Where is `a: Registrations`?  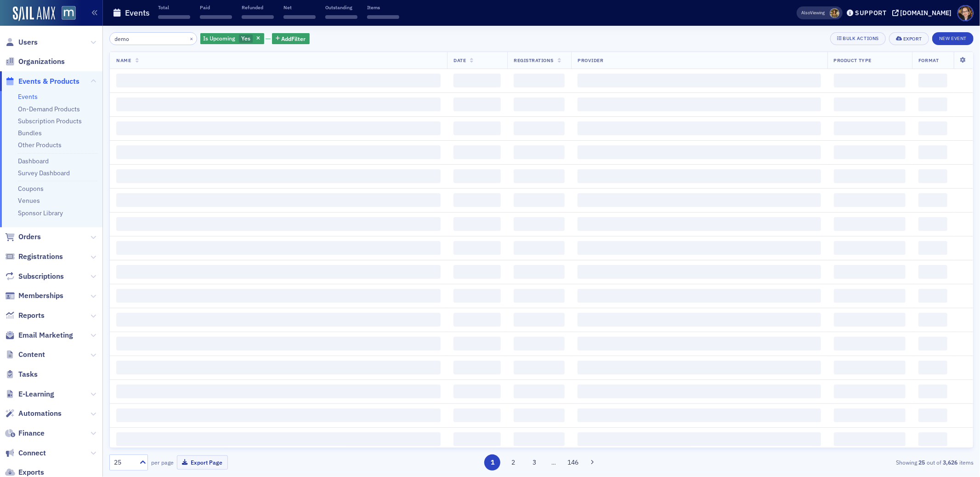 a: Registrations is located at coordinates (34, 257).